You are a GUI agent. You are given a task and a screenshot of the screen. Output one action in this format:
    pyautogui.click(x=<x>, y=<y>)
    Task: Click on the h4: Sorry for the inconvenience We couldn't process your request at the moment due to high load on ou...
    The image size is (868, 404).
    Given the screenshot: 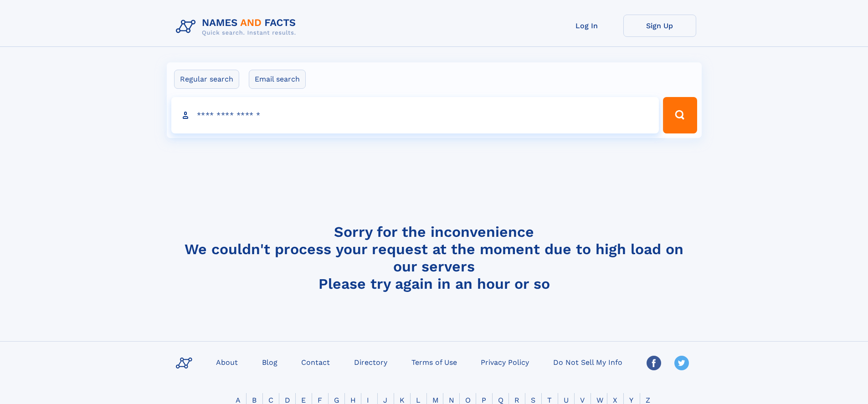 What is the action you would take?
    pyautogui.click(x=434, y=258)
    